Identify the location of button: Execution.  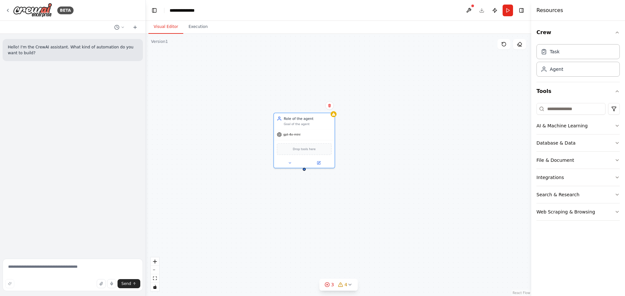
(198, 27).